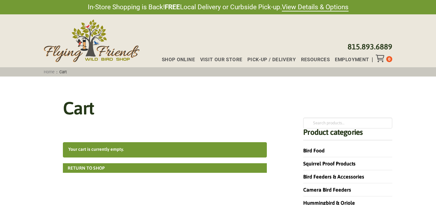 This screenshot has width=436, height=205. What do you see at coordinates (334, 177) in the screenshot?
I see `a: Bird Feeders & Accessories` at bounding box center [334, 177].